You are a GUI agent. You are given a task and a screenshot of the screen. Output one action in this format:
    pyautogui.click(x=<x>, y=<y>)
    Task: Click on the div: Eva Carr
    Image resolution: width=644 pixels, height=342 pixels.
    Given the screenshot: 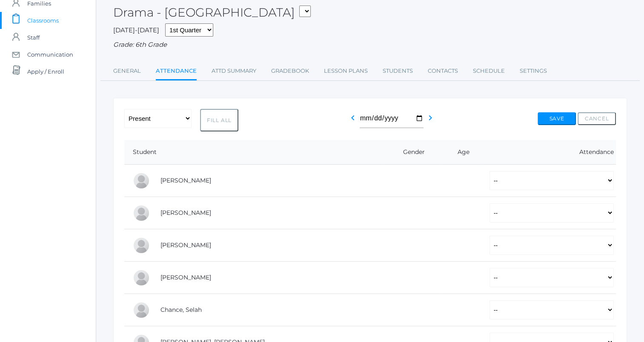 What is the action you would take?
    pyautogui.click(x=141, y=278)
    